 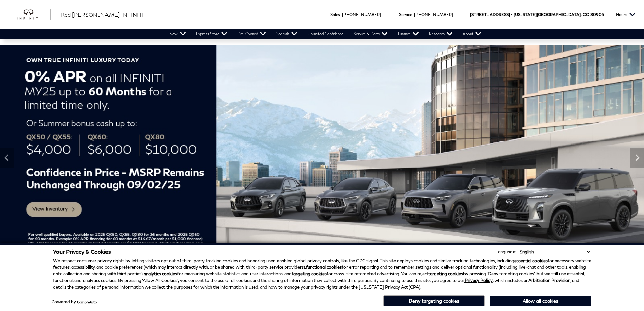 What do you see at coordinates (506, 252) in the screenshot?
I see `div: Language:` at bounding box center [506, 252].